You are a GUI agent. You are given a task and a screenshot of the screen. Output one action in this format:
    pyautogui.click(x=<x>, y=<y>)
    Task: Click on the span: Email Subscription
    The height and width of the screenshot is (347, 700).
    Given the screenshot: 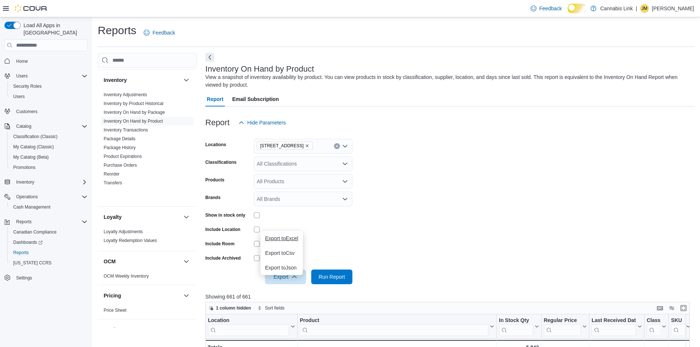 What is the action you would take?
    pyautogui.click(x=256, y=99)
    